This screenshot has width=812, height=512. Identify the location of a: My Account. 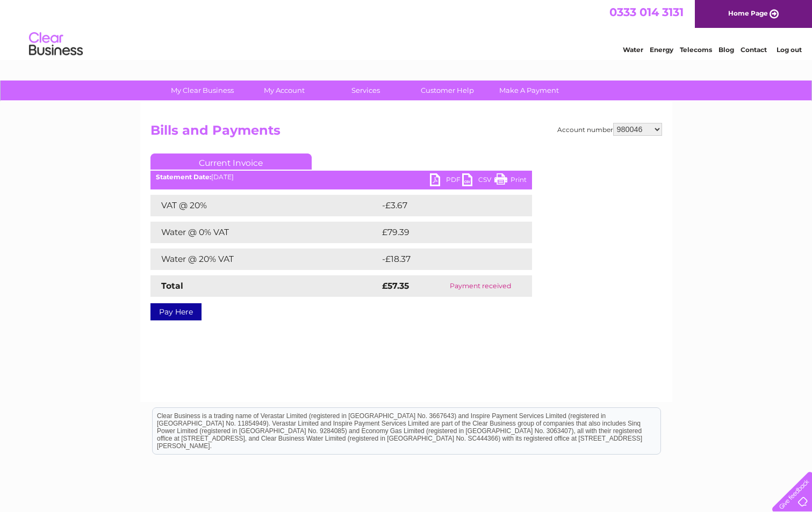
(283, 90).